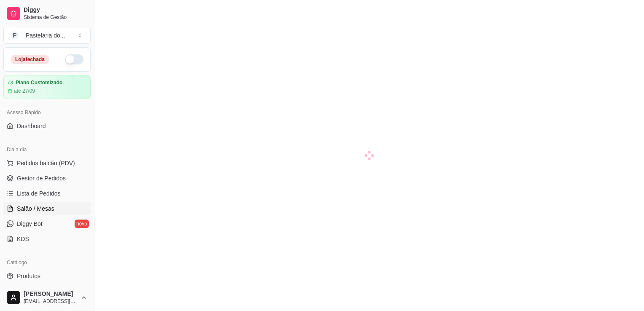  I want to click on span: Dashboard, so click(31, 126).